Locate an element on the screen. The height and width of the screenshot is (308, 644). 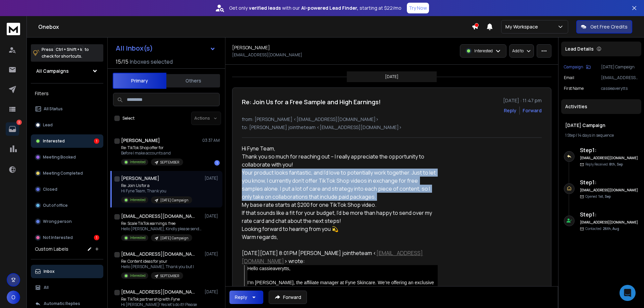
span: 1st, Sep is located at coordinates (605, 197).